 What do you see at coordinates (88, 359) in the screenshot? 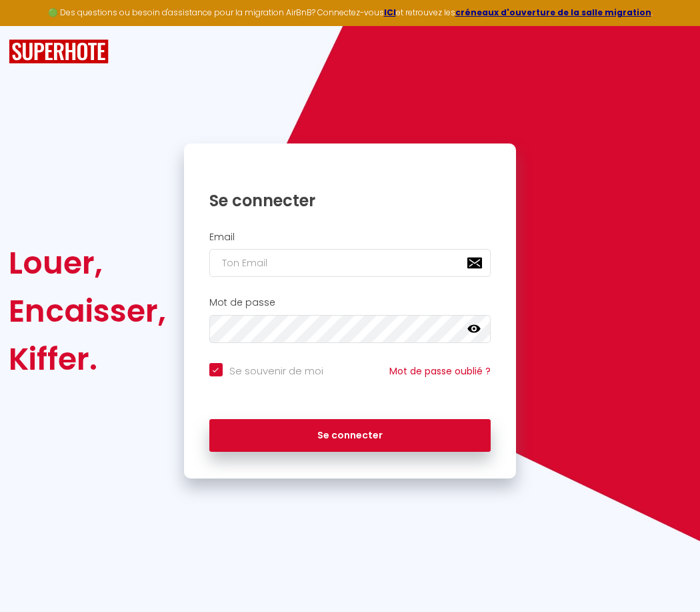
I see `div: Kiffer.` at bounding box center [88, 359].